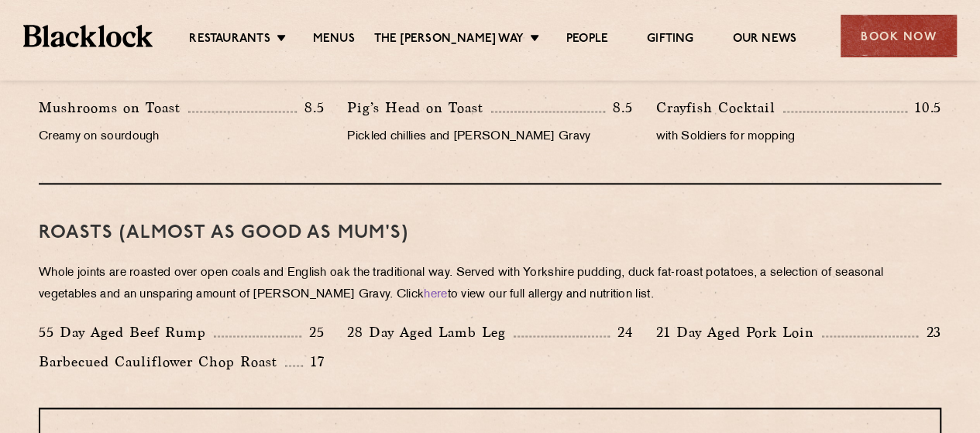 This screenshot has height=433, width=980. Describe the element at coordinates (162, 362) in the screenshot. I see `p: Barbecued Cauliflower Chop Roast` at that location.